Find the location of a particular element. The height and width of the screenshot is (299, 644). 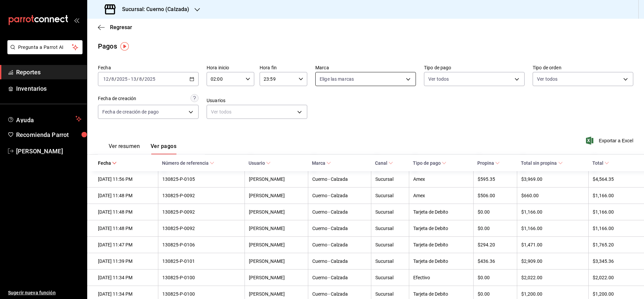

div: $595.35 is located at coordinates (496, 179).